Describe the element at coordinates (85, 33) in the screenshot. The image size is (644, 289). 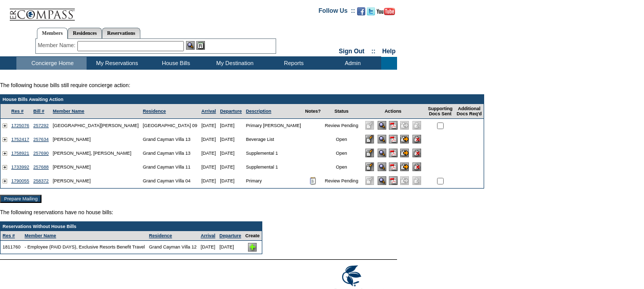
I see `a: Residences` at that location.